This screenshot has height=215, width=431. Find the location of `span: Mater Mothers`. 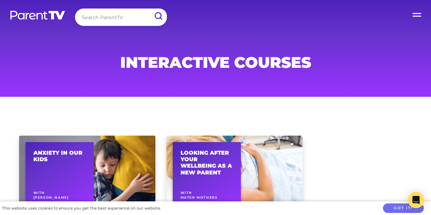

span: Mater Mothers is located at coordinates (199, 197).